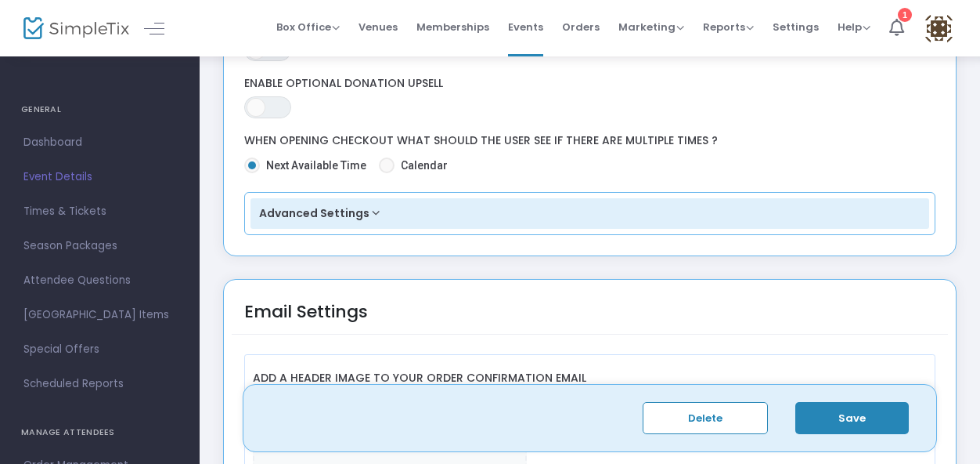 Image resolution: width=980 pixels, height=464 pixels. Describe the element at coordinates (590, 84) in the screenshot. I see `label: Enable Optional Donation Upsell` at that location.